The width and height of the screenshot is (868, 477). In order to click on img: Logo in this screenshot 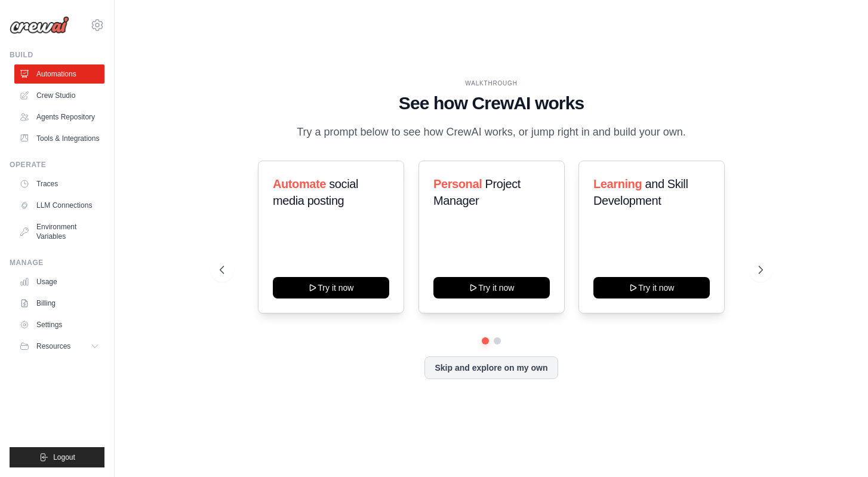, I will do `click(39, 25)`.